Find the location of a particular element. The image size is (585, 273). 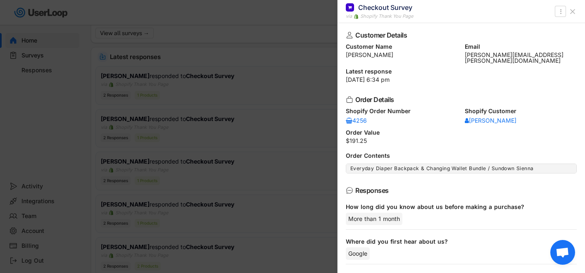

div: Latest response is located at coordinates (461, 72).